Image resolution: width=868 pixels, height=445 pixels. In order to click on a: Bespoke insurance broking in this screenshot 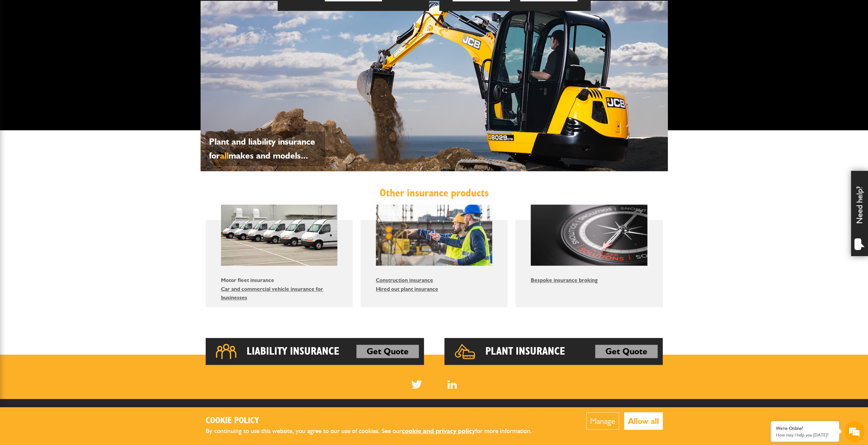, I will do `click(564, 280)`.